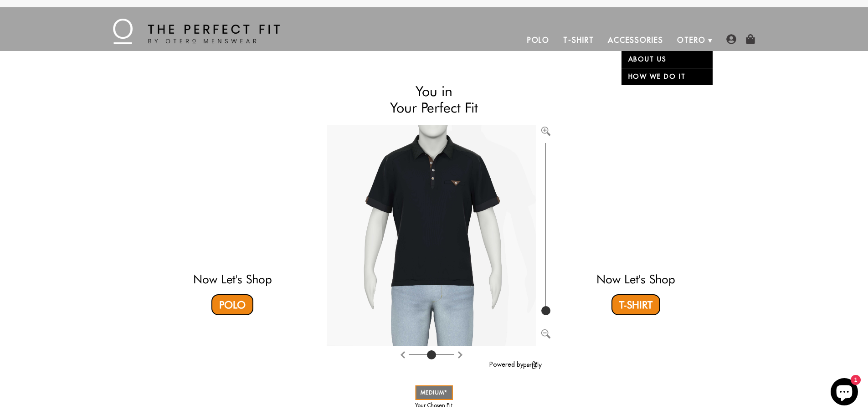  What do you see at coordinates (546, 333) in the screenshot?
I see `button: Zoom out` at bounding box center [546, 333].